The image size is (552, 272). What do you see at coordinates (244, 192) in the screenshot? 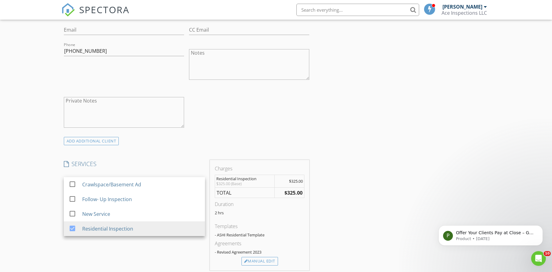
I see `td: TOTAL` at bounding box center [244, 192].